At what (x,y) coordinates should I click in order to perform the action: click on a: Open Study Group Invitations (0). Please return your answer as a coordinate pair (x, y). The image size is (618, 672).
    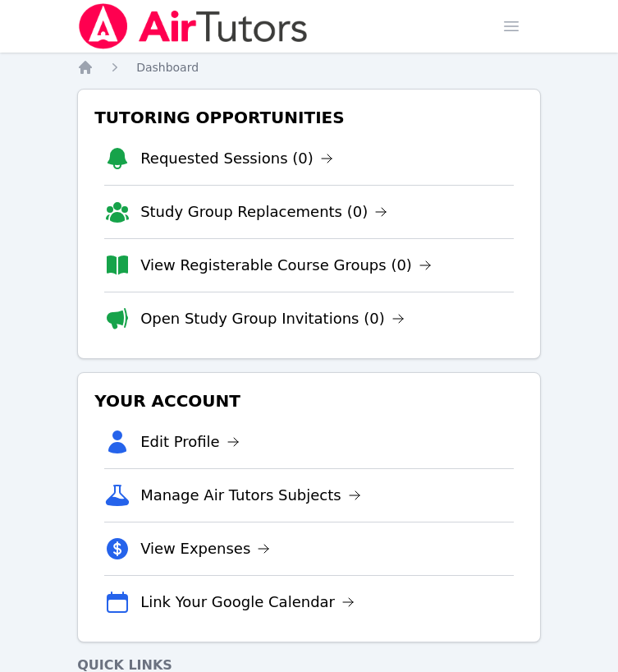
    Looking at the image, I should click on (272, 319).